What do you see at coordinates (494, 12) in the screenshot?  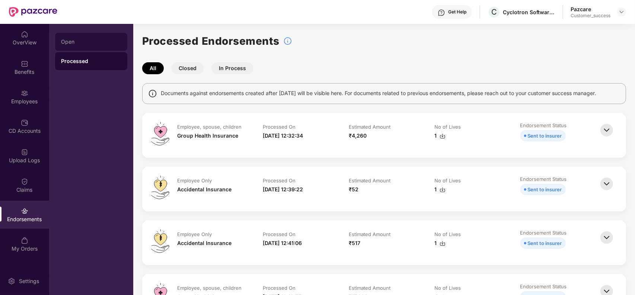 I see `span: C` at bounding box center [494, 12].